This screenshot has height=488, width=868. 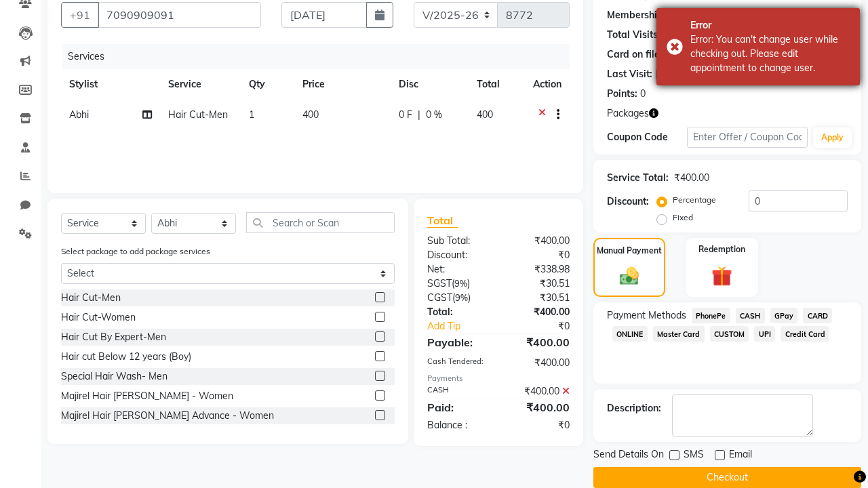 What do you see at coordinates (539, 269) in the screenshot?
I see `div: ₹338.98` at bounding box center [539, 269].